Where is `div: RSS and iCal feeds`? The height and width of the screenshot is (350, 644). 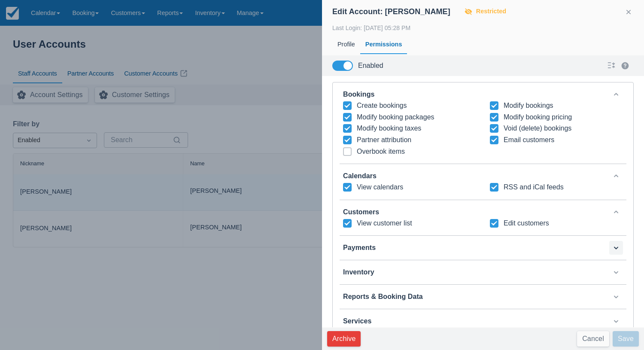
div: RSS and iCal feeds is located at coordinates (534, 187).